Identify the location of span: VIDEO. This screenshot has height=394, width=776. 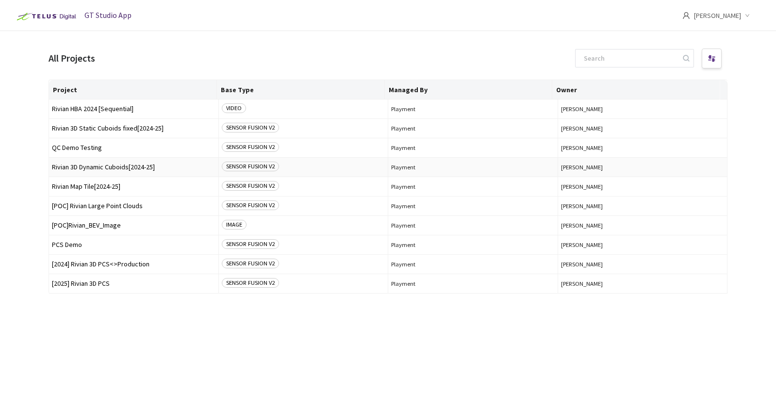
(234, 108).